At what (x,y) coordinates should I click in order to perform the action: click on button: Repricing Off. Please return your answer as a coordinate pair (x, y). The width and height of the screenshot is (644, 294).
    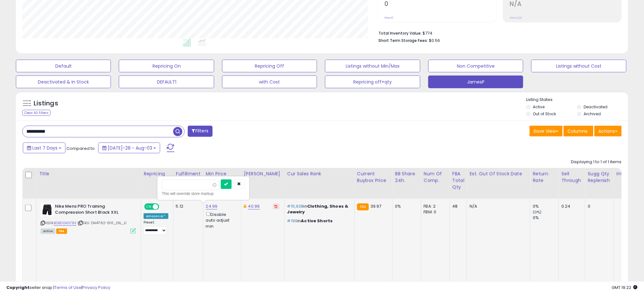
    Looking at the image, I should click on (269, 66).